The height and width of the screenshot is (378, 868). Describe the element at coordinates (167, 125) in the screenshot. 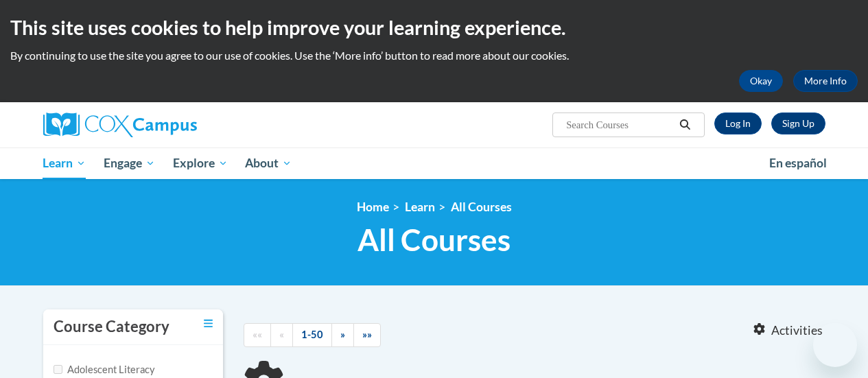

I see `a: Cox Campus` at that location.